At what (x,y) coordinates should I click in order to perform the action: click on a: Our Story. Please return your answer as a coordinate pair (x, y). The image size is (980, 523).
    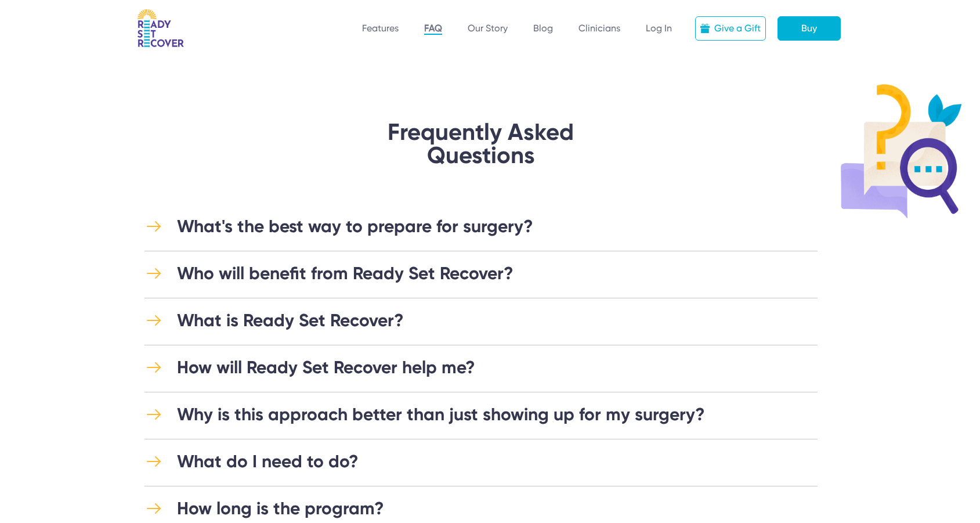
    Looking at the image, I should click on (488, 28).